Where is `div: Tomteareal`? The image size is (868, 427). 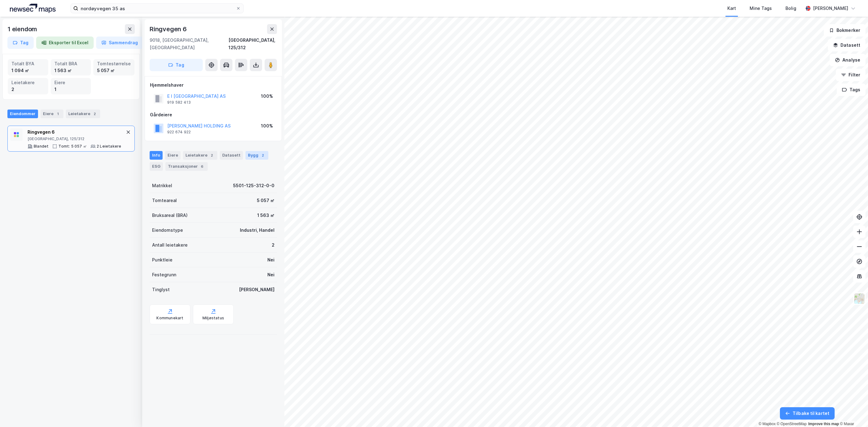 div: Tomteareal is located at coordinates (164, 200).